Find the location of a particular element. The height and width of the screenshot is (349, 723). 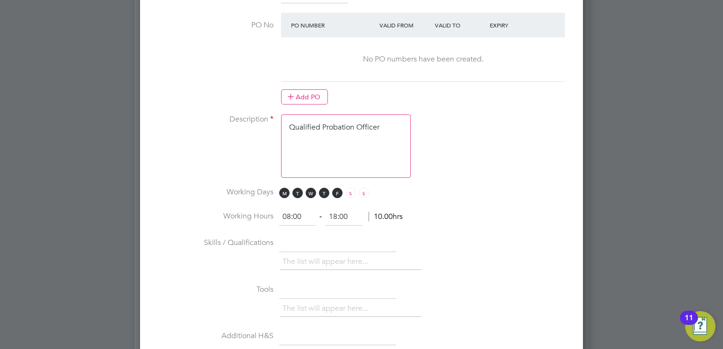

button: Open Resource Center, 11 new notifications is located at coordinates (700, 326).